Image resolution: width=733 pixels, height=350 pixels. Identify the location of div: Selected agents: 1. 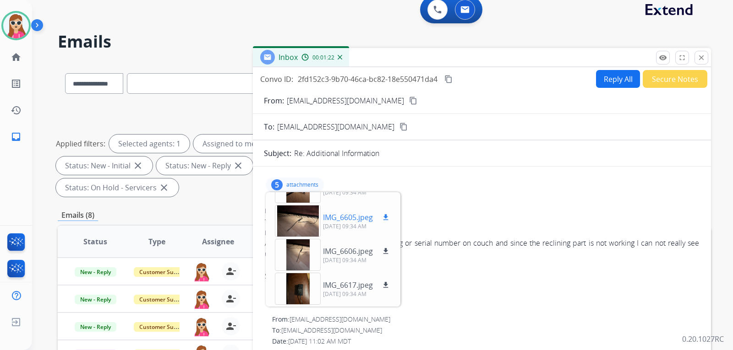
(149, 144).